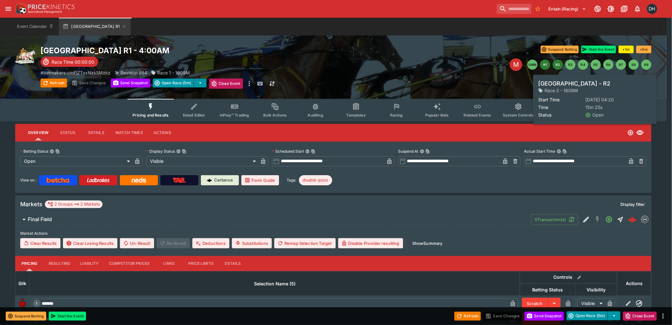  Describe the element at coordinates (587, 315) in the screenshot. I see `button: Open Race (5m)` at that location.